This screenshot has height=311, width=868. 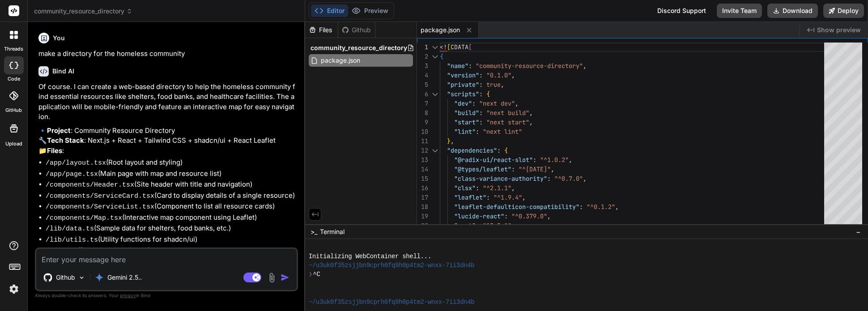 What do you see at coordinates (422, 216) in the screenshot?
I see `div: 19` at bounding box center [422, 216].